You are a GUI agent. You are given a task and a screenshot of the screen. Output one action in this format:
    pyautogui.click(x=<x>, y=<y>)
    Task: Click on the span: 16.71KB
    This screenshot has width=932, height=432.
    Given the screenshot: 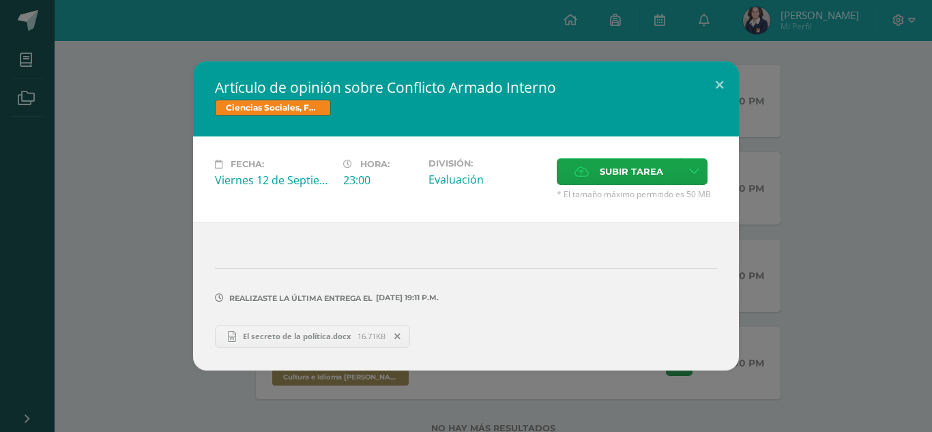 What is the action you would take?
    pyautogui.click(x=371, y=336)
    